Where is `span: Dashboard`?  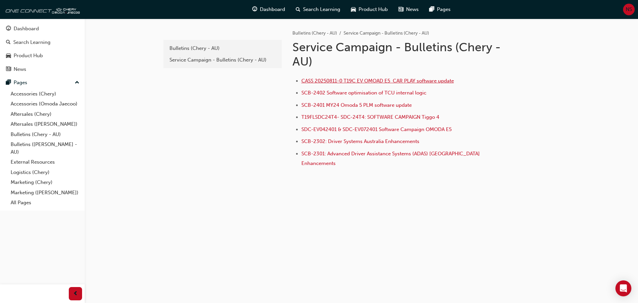 span: Dashboard is located at coordinates (272, 9).